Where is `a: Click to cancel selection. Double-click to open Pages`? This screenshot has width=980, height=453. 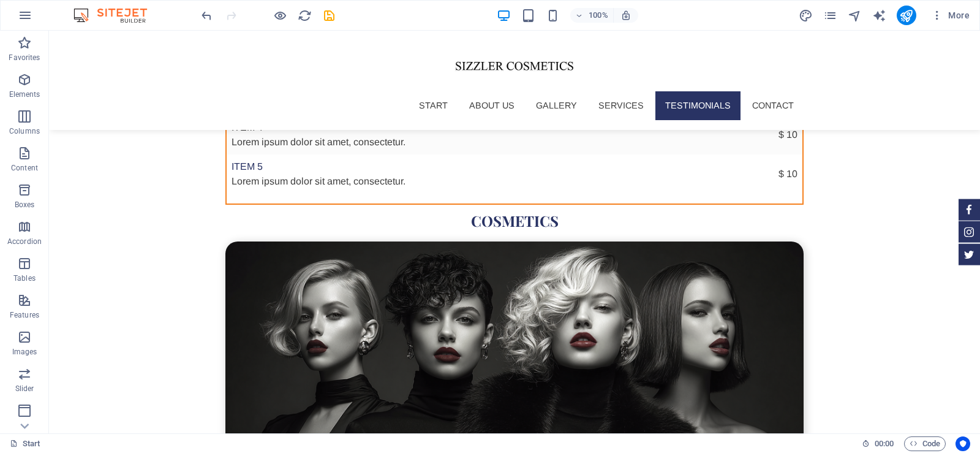 a: Click to cancel selection. Double-click to open Pages is located at coordinates (25, 444).